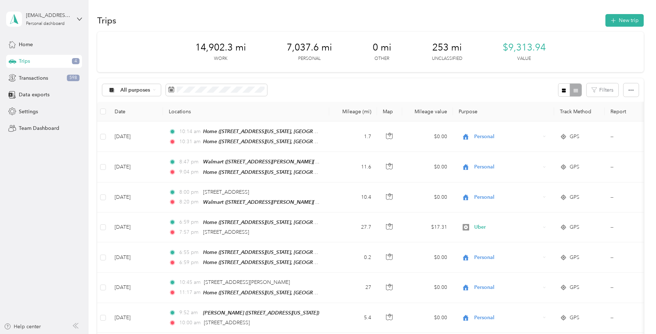  I want to click on th: Date, so click(136, 112).